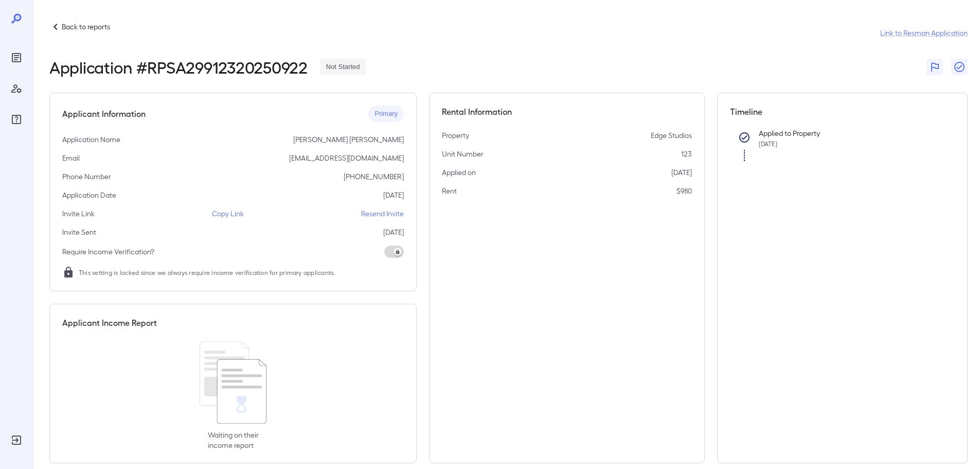 Image resolution: width=980 pixels, height=469 pixels. Describe the element at coordinates (233, 440) in the screenshot. I see `p: Waiting on their income report` at that location.